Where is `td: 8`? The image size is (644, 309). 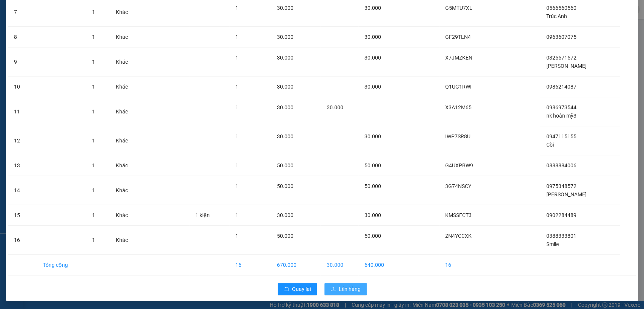 td: 8 is located at coordinates (22, 37).